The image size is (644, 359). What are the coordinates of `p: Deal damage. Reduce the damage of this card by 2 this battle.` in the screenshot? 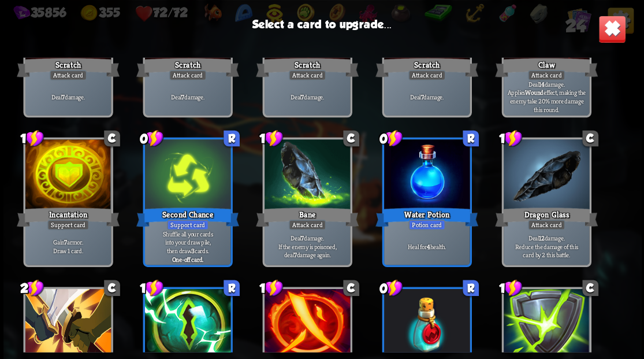 It's located at (546, 246).